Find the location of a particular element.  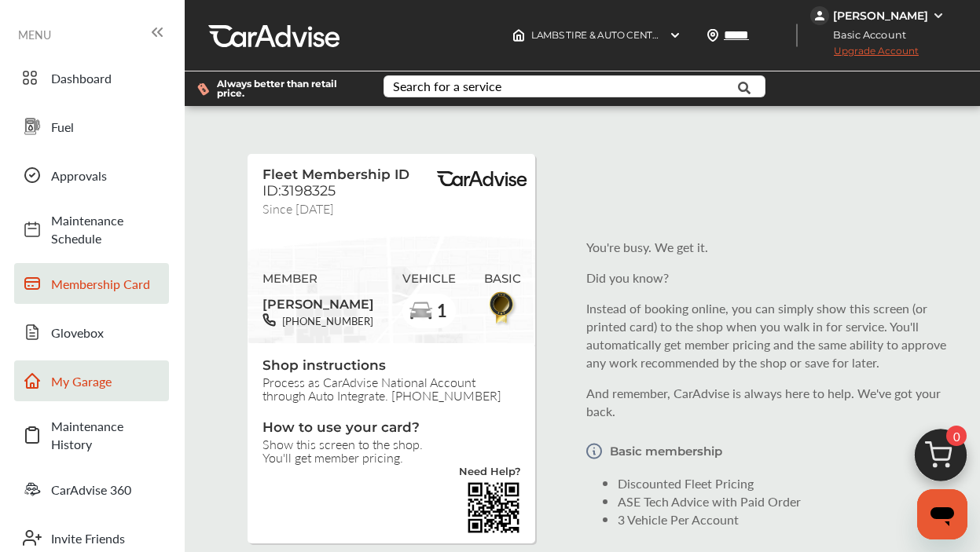

img: header-home-logo.8d720a4f.svg is located at coordinates (519, 35).